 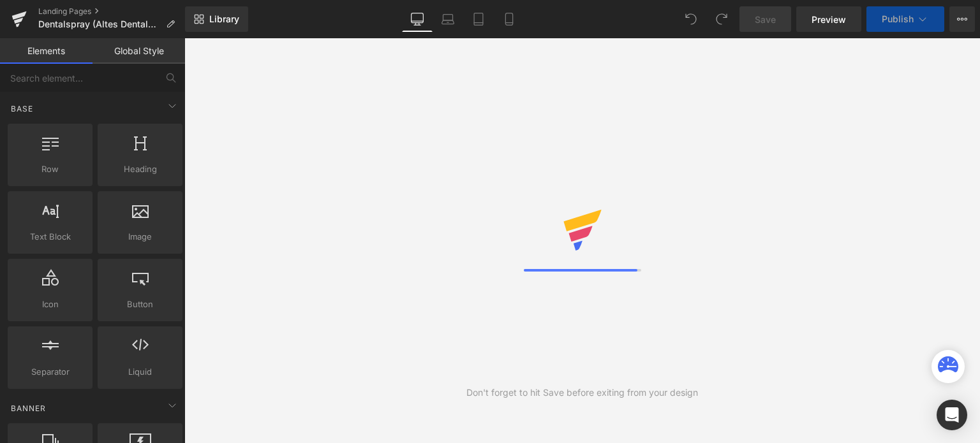 I want to click on span: Image, so click(x=140, y=237).